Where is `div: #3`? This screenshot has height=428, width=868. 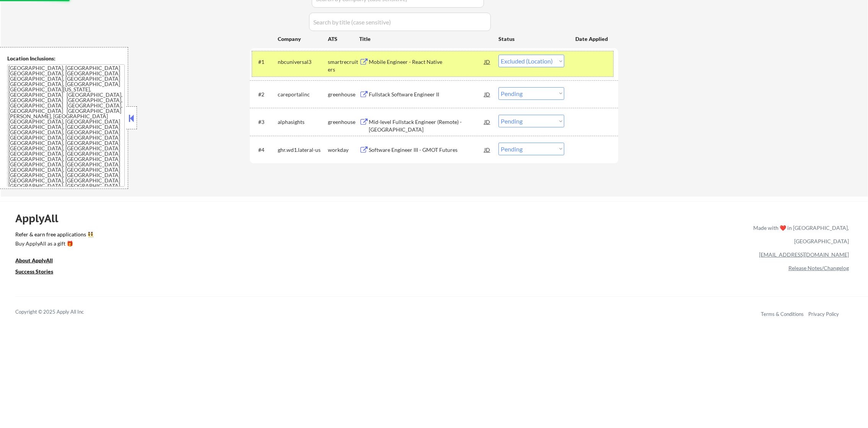 div: #3 is located at coordinates (264, 122).